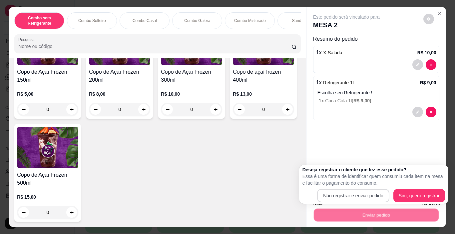  Describe the element at coordinates (347, 25) in the screenshot. I see `p: MESA 2` at that location.